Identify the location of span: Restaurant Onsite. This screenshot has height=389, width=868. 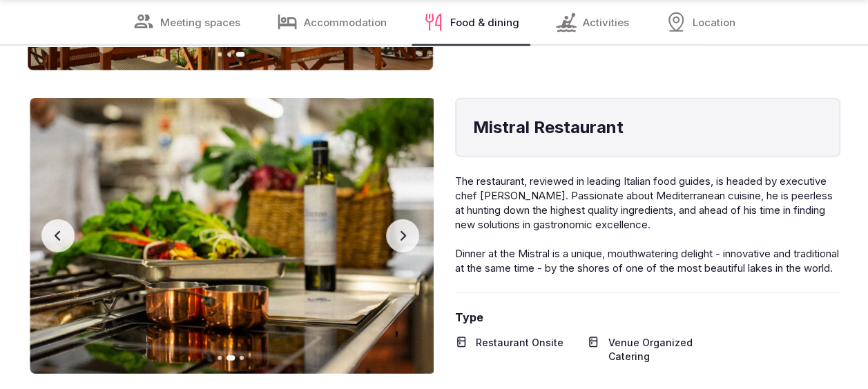
(519, 349).